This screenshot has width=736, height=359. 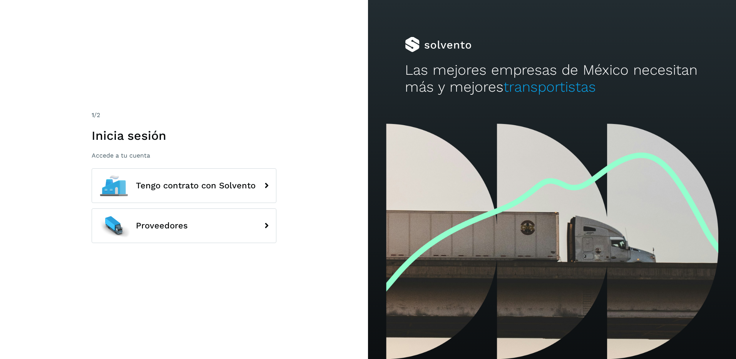 I want to click on span: Tengo contrato con Solvento, so click(x=196, y=186).